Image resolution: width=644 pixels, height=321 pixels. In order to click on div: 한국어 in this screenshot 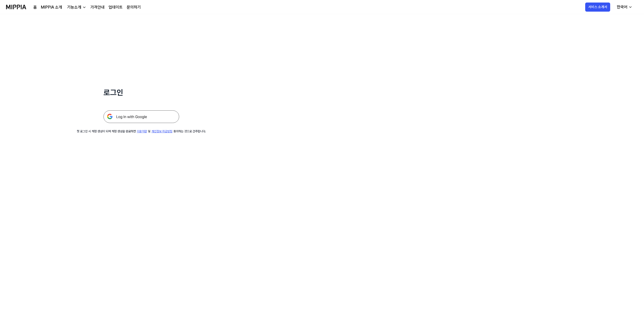, I will do `click(622, 7)`.